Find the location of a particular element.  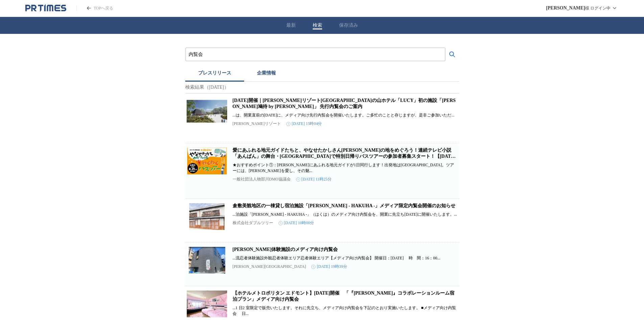

img: 愛にあふれる地元ガイドたちと、やなせたかしさんゆかりの地をめぐろう！連続テレビ小説「あんぱん」の舞台・高知県で特別日帰りバスツアーの参加者募集スタート！【2025年8月29日催行】 is located at coordinates (207, 161).